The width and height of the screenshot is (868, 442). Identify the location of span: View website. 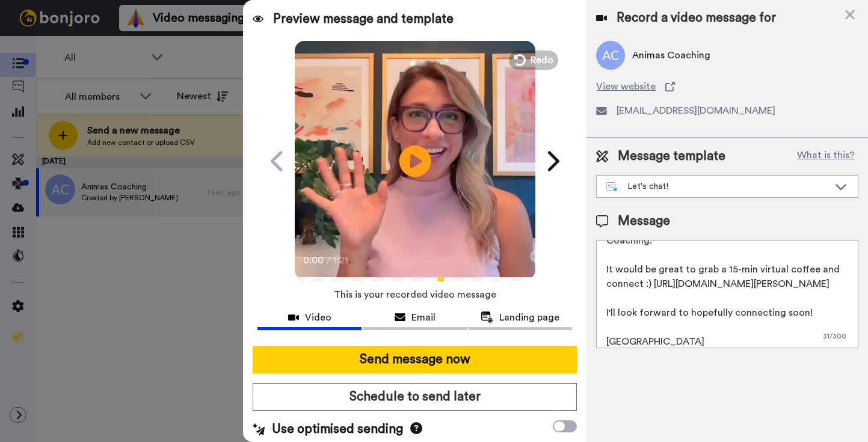
(626, 86).